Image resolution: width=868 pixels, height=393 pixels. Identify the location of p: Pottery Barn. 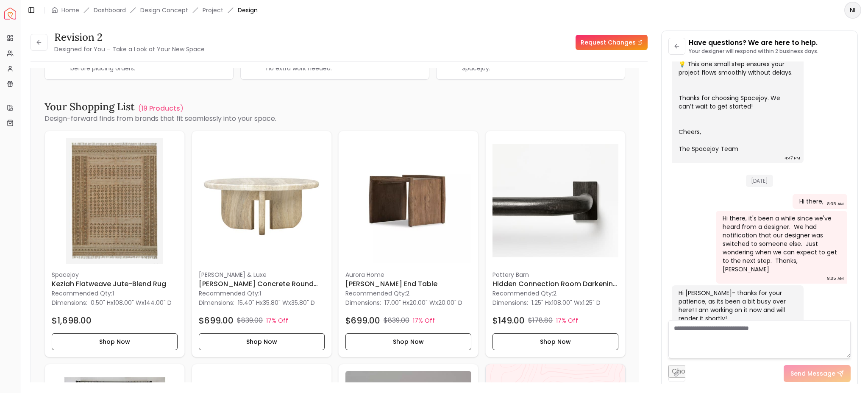
(555, 274).